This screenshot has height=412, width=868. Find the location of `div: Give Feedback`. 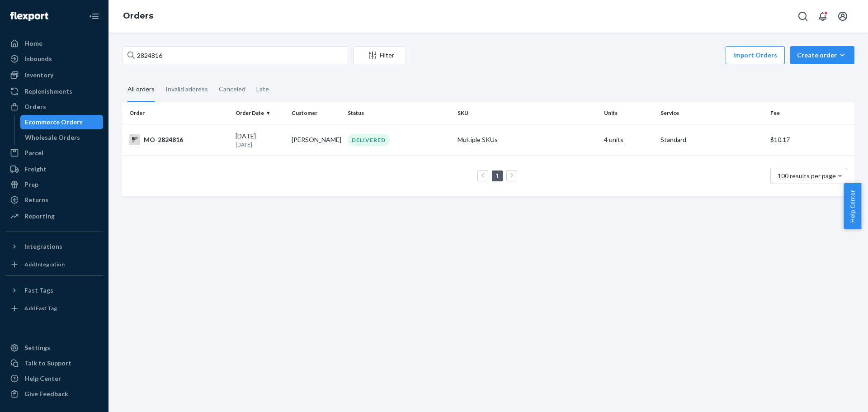

div: Give Feedback is located at coordinates (46, 394).